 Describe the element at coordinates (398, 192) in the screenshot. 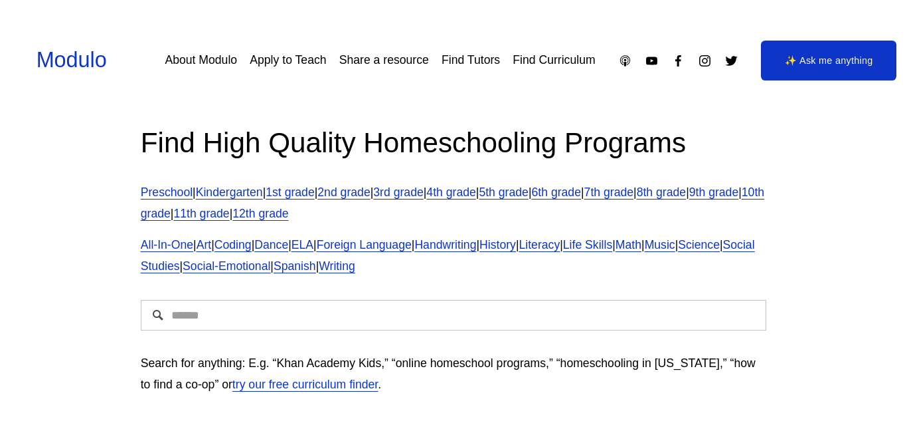

I see `a: 3rd grade` at that location.